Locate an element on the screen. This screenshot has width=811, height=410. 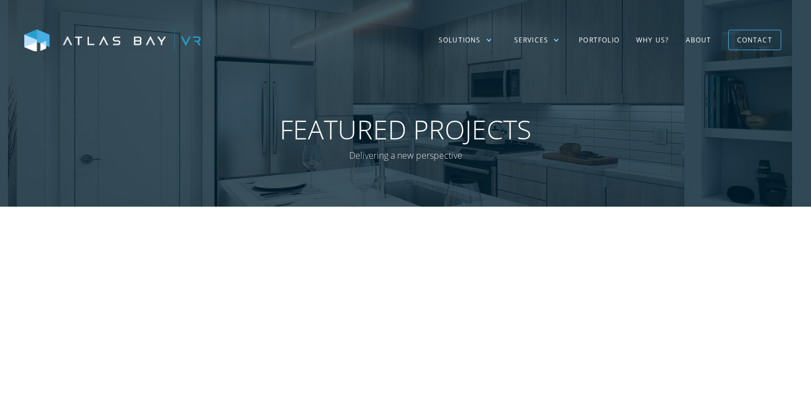
div: Contact is located at coordinates (754, 40).